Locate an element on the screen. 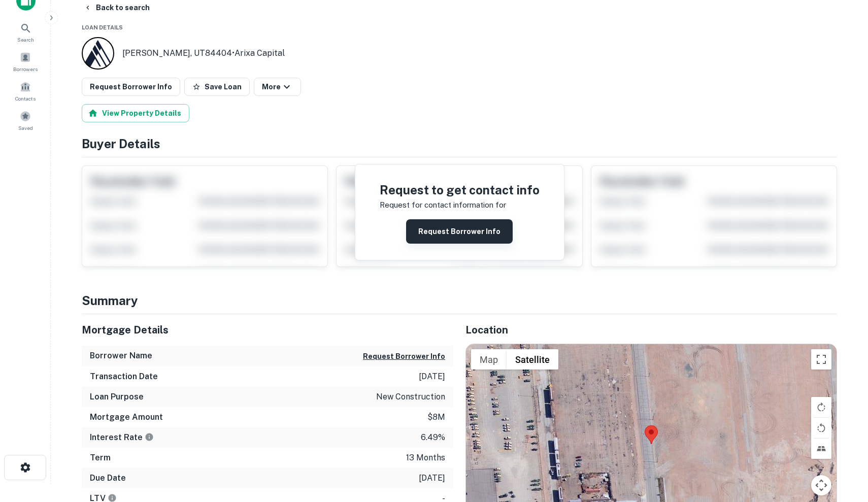 The image size is (868, 502). div: Chat Widget is located at coordinates (842, 445).